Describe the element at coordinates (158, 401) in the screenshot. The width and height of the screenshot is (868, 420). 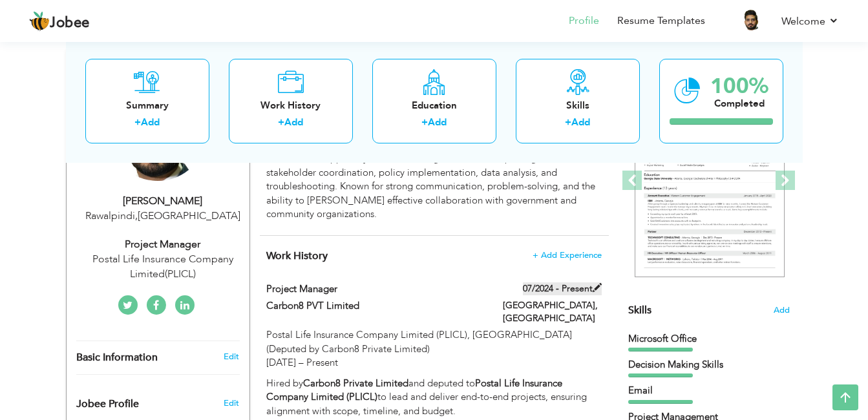
I see `div: Enhance your career by creating a custom URL for your Jobee public profile.` at that location.